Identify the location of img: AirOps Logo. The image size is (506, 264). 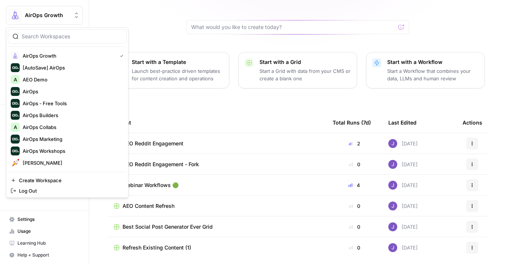
(15, 91).